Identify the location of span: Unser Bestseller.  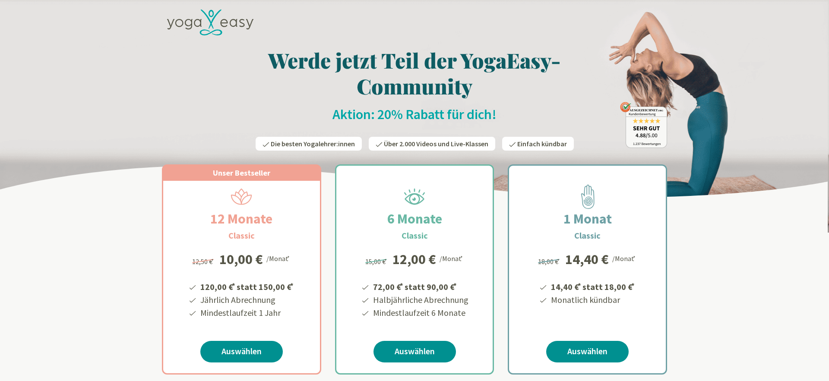
(241, 173).